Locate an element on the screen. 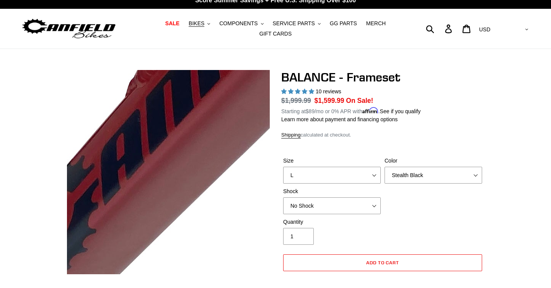  p: Starting at /mo or 0% APR with . is located at coordinates (351, 111).